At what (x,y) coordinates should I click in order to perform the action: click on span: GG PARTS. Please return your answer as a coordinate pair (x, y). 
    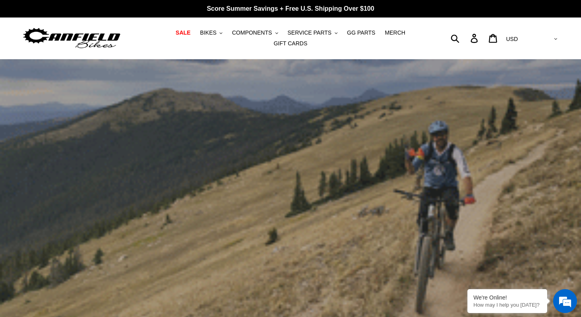
    Looking at the image, I should click on (361, 33).